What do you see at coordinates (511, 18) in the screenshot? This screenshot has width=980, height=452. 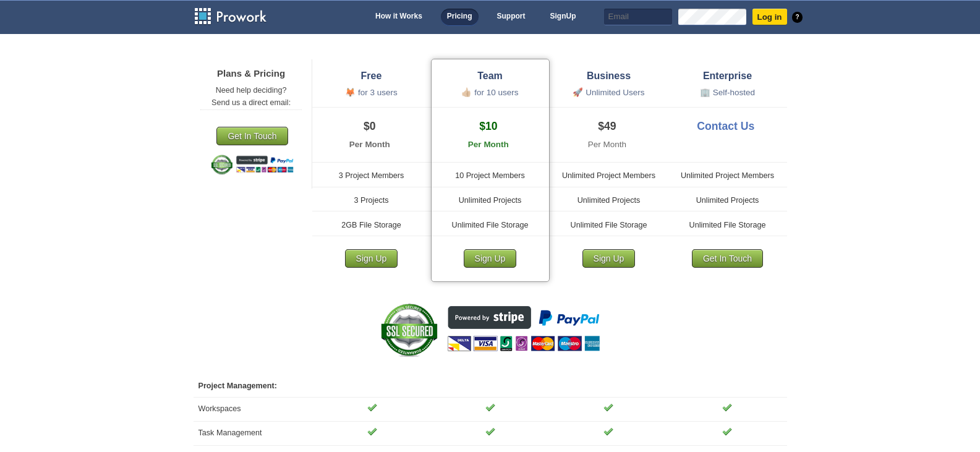 I see `a: Support` at bounding box center [511, 18].